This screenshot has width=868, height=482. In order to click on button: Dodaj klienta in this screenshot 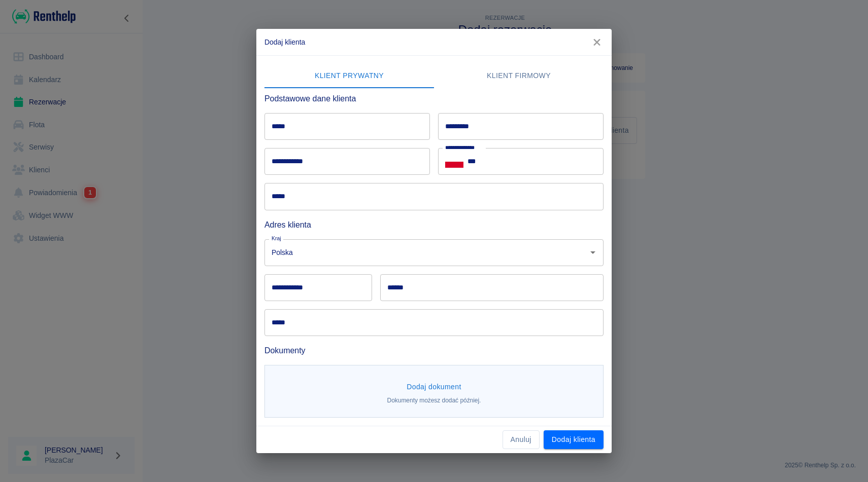, I will do `click(574, 440)`.